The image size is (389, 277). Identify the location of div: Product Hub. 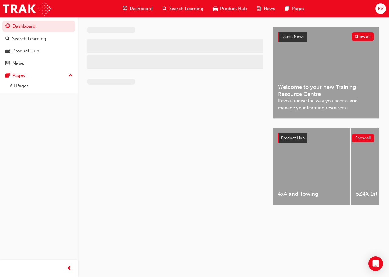
(26, 51).